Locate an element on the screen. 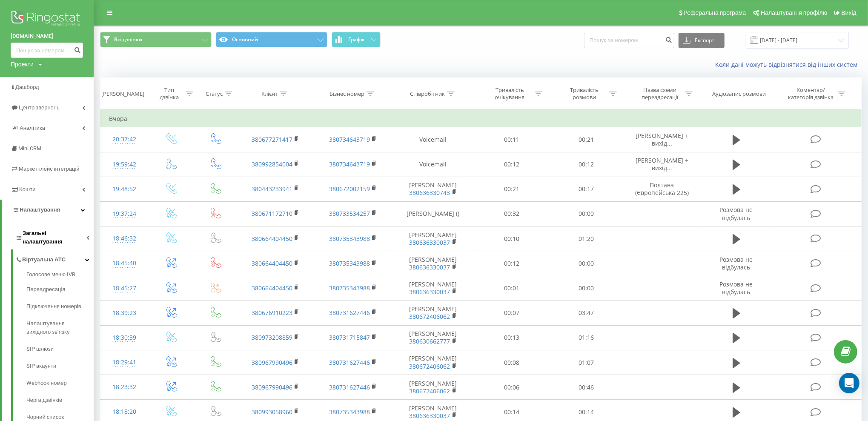 The height and width of the screenshot is (421, 868). span: Реферальна програма is located at coordinates (715, 13).